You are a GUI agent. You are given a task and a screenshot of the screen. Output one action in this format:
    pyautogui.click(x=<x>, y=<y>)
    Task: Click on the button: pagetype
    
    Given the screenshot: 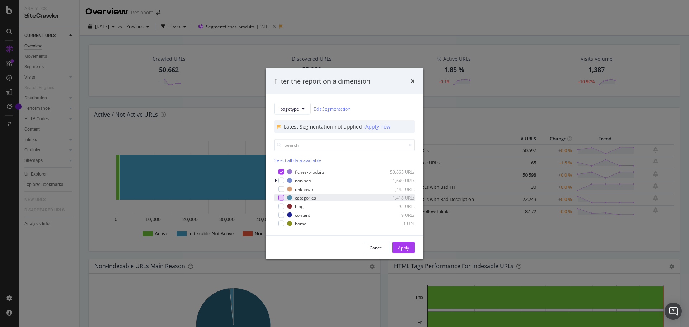 What is the action you would take?
    pyautogui.click(x=292, y=109)
    